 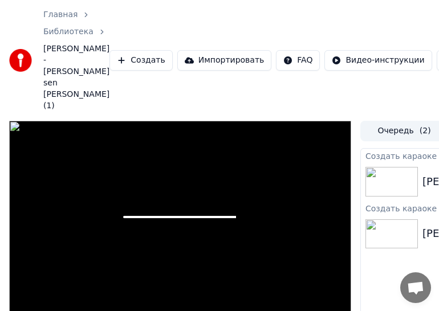 I want to click on a: Главная, so click(x=60, y=15).